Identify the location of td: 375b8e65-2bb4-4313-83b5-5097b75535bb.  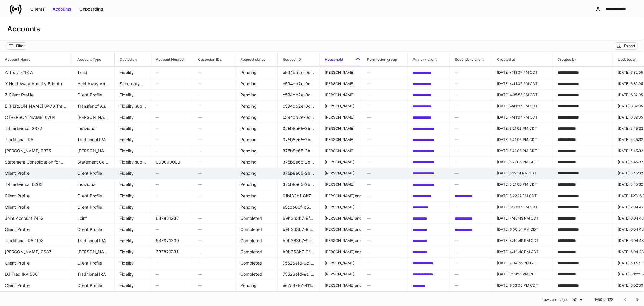
(299, 140).